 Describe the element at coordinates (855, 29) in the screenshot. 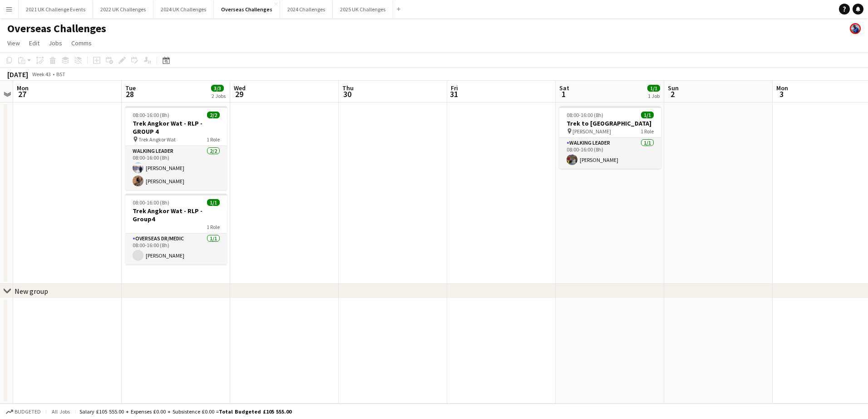

I see `app-user-avatar: Andy Baker` at that location.